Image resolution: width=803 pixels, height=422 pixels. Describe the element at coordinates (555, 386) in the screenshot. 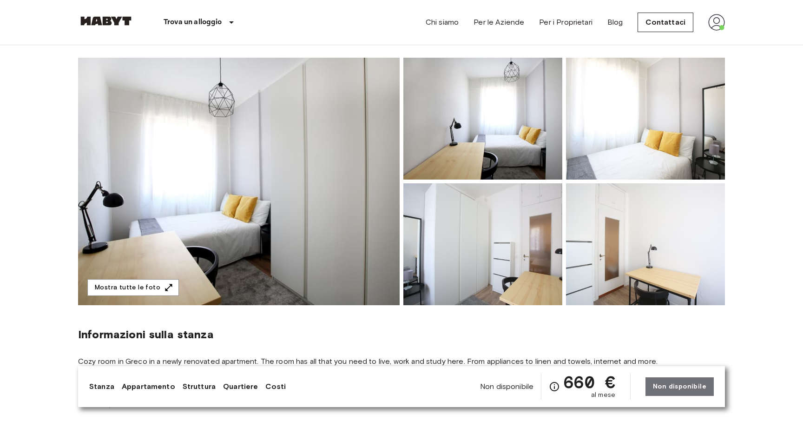

I see `svg: Verifica i dettagli delle spese nella sezione 'Riassunto dei Costi'. Si prega di notare che gli s...` at that location.